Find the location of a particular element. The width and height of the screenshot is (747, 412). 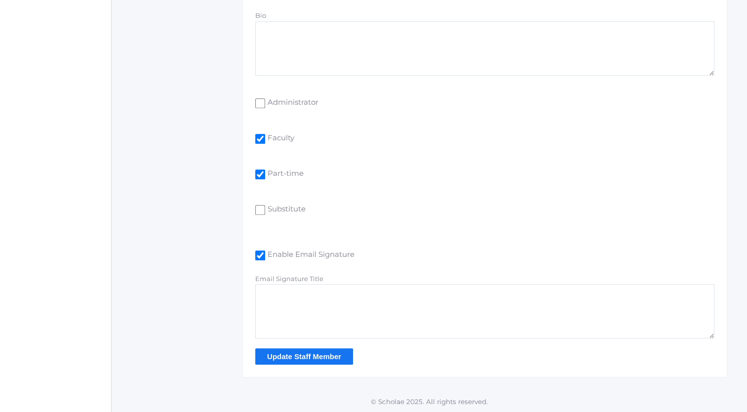

span: Part-time is located at coordinates (284, 174).